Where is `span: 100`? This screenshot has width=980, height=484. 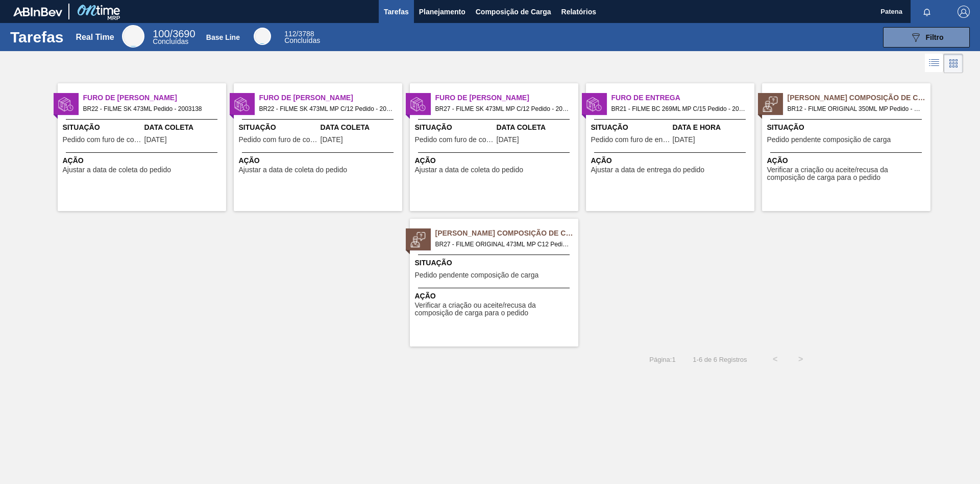 span: 100 is located at coordinates (161, 34).